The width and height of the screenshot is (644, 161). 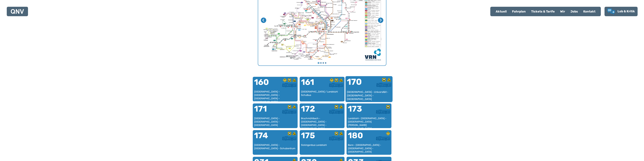 I want to click on button: Gehe zu Seite 1, so click(x=318, y=63).